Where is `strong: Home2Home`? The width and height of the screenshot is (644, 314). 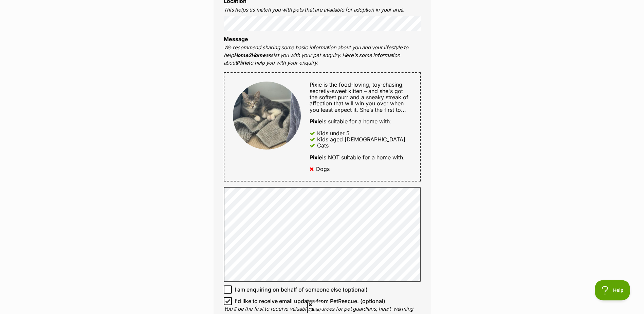 strong: Home2Home is located at coordinates (249, 55).